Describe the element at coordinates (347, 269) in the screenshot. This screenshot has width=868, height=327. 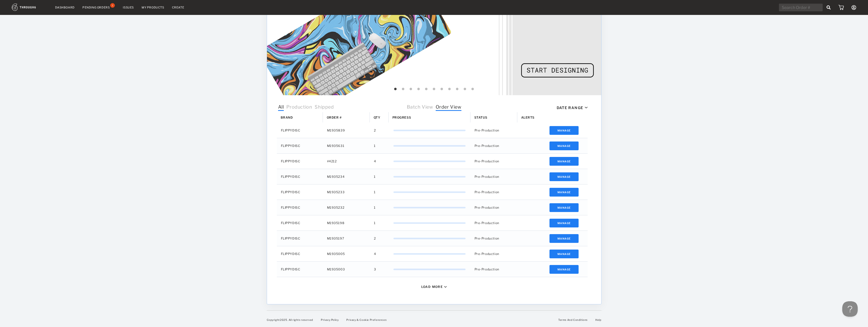
I see `div: M1935003` at that location.